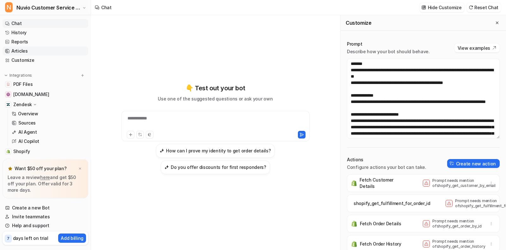 The image size is (506, 250). What do you see at coordinates (49, 114) in the screenshot?
I see `a: Overview` at bounding box center [49, 114].